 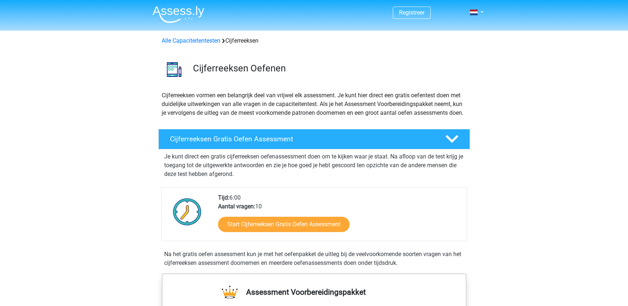 What do you see at coordinates (178, 14) in the screenshot?
I see `img: Assessly` at bounding box center [178, 14].